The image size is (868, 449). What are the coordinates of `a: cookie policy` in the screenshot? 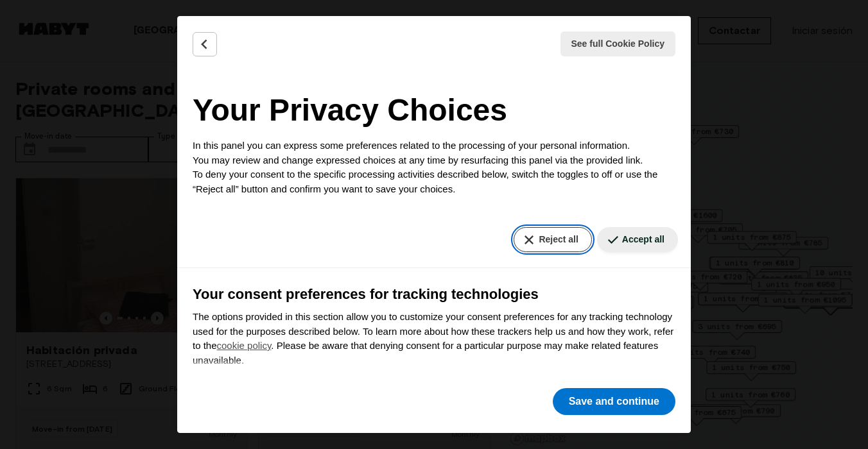 It's located at (244, 345).